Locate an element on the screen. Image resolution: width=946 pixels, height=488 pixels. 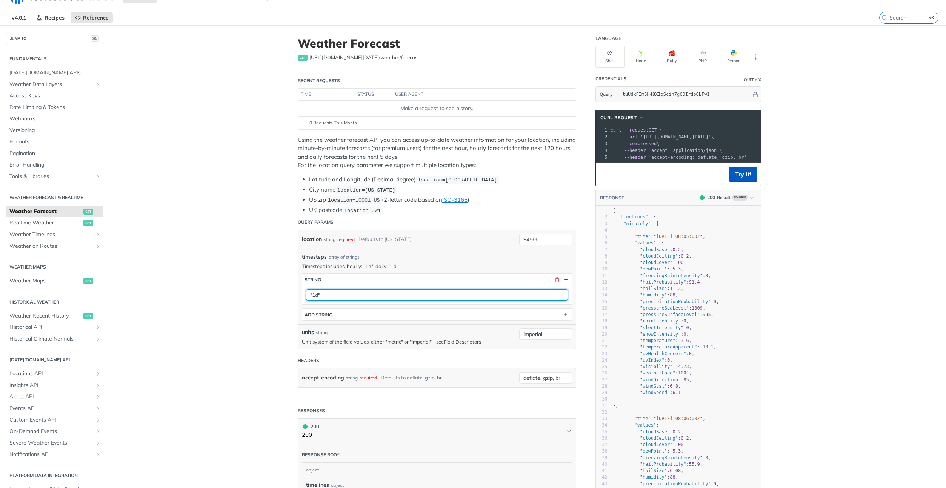
div: 3 is located at coordinates (602, 144).